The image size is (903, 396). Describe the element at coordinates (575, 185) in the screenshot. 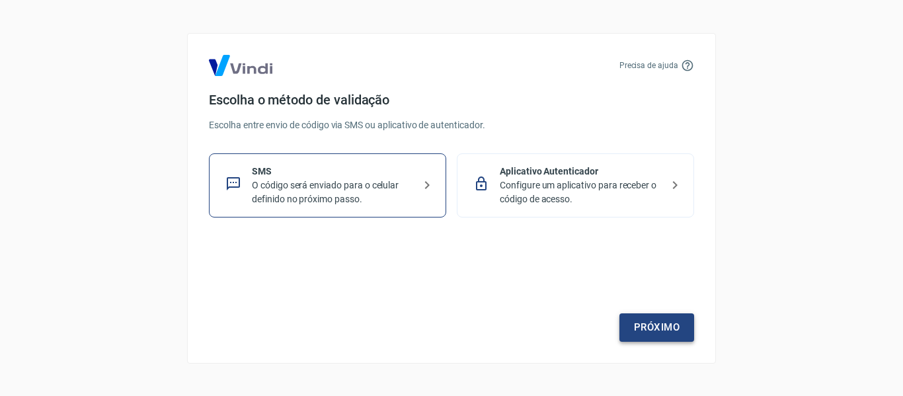

I see `div: Aplicativo AutenticadorConfigure um aplicativo para receber o código de acesso.` at that location.